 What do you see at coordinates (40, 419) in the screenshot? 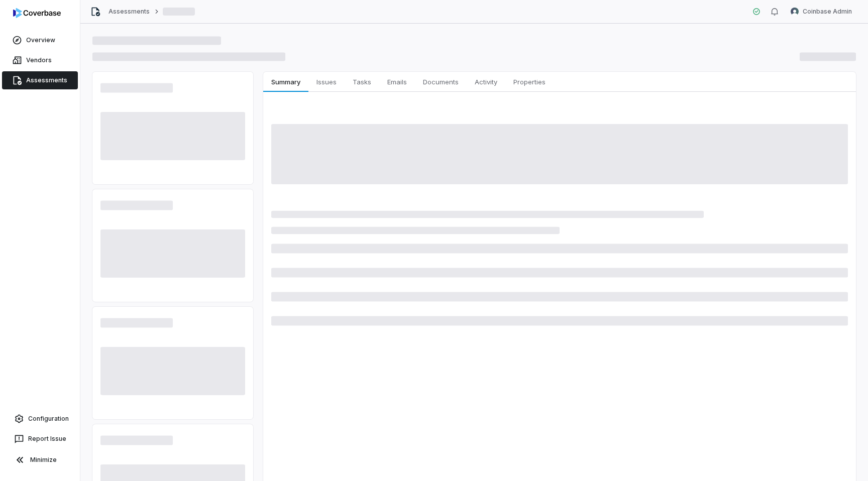
I see `a: Configuration` at bounding box center [40, 419].